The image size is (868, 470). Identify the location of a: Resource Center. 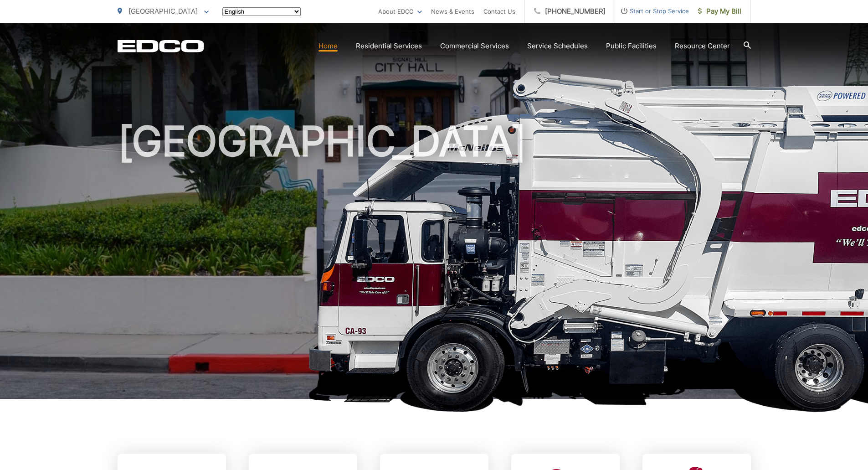
(702, 46).